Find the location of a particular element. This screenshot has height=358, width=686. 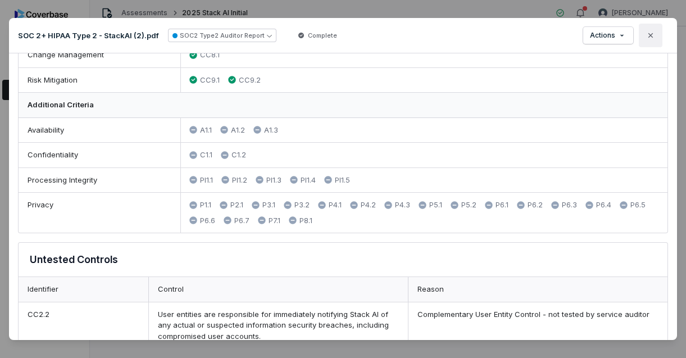

div: Additional Criteria is located at coordinates (343, 105).